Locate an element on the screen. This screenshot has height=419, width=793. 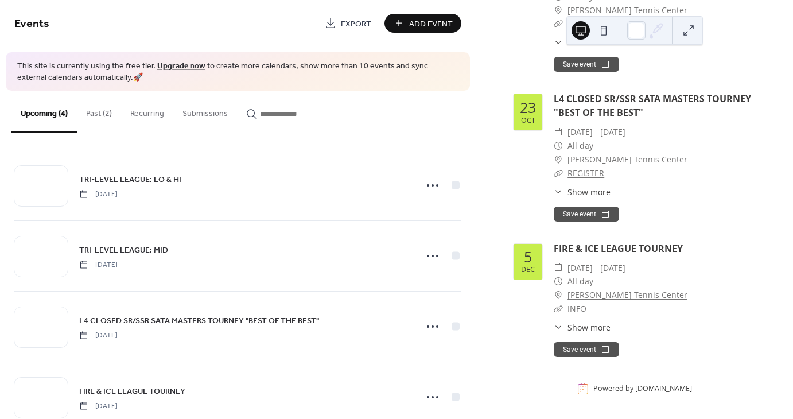
button: Recurring is located at coordinates (147, 111).